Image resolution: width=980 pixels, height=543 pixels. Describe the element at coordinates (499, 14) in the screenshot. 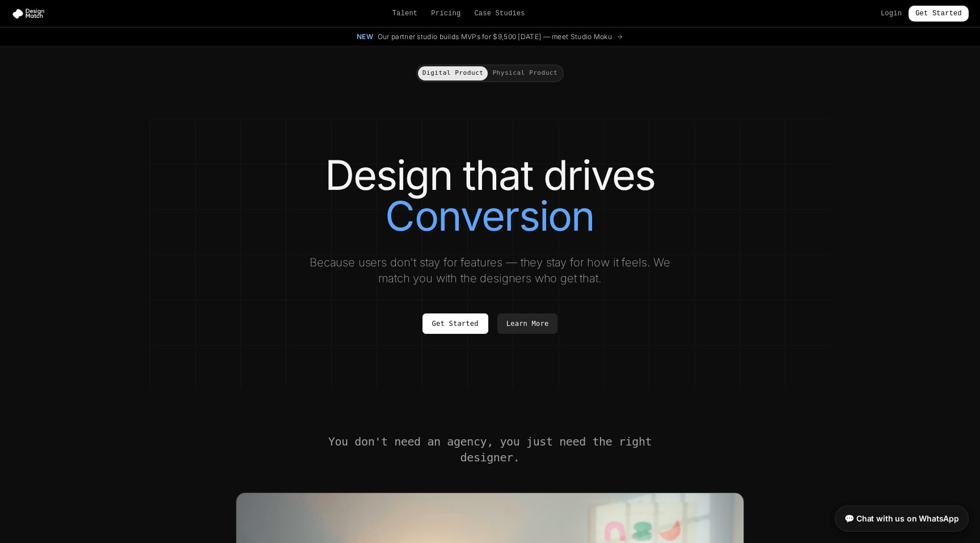

I see `a: Case Studies` at that location.